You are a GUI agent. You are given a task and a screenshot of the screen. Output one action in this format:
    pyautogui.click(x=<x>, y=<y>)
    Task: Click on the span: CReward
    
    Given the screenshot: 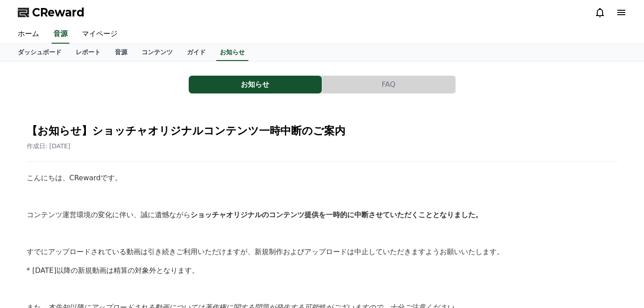 What is the action you would take?
    pyautogui.click(x=59, y=13)
    